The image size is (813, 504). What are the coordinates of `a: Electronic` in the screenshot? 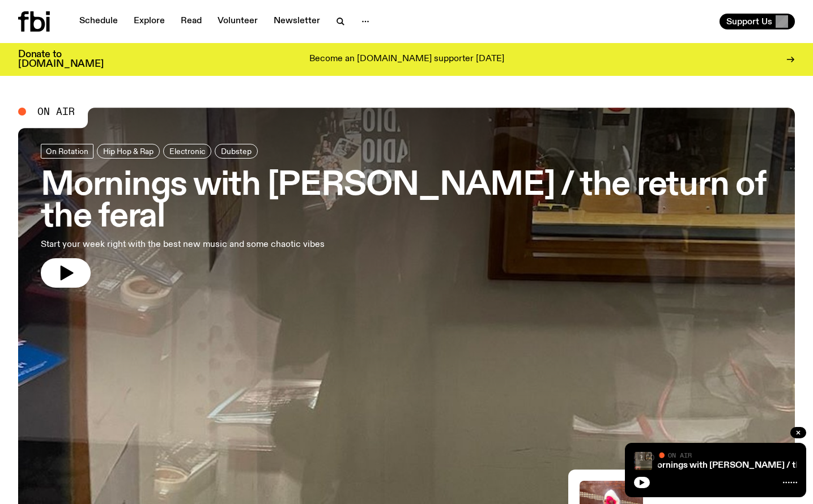 It's located at (187, 151).